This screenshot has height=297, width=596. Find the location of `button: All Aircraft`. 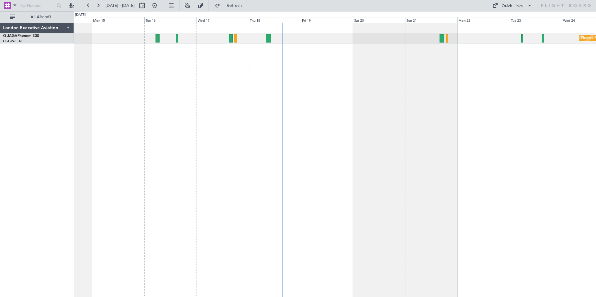

button: All Aircraft is located at coordinates (37, 17).